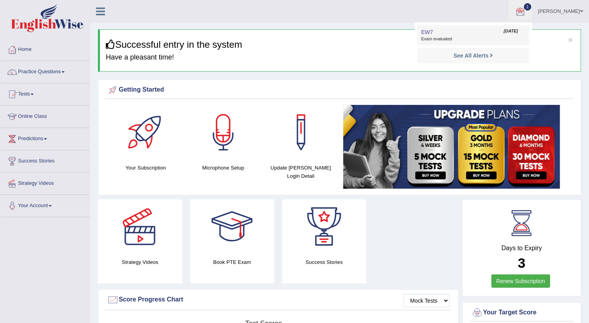 The width and height of the screenshot is (589, 323). I want to click on h4: Days to Expiry, so click(522, 248).